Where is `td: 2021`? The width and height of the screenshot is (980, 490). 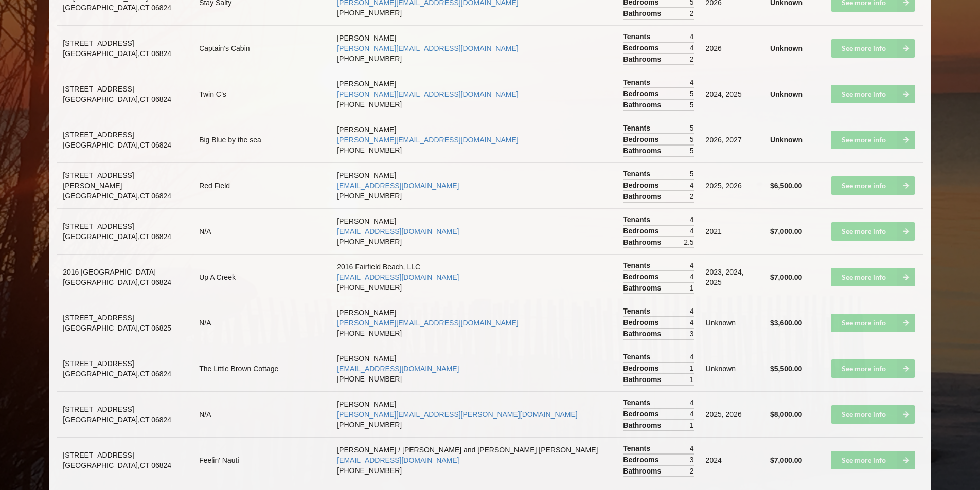
td: 2021 is located at coordinates (731, 231).